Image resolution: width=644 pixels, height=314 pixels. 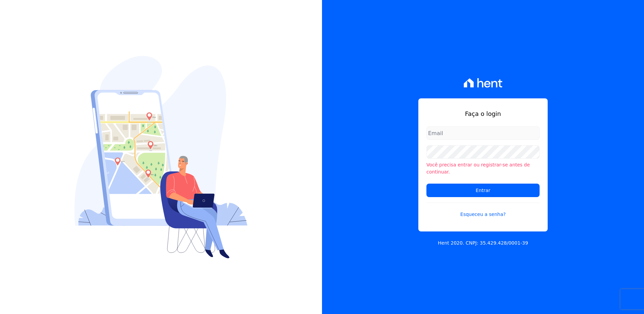 What do you see at coordinates (161, 157) in the screenshot?
I see `img: Login` at bounding box center [161, 157].